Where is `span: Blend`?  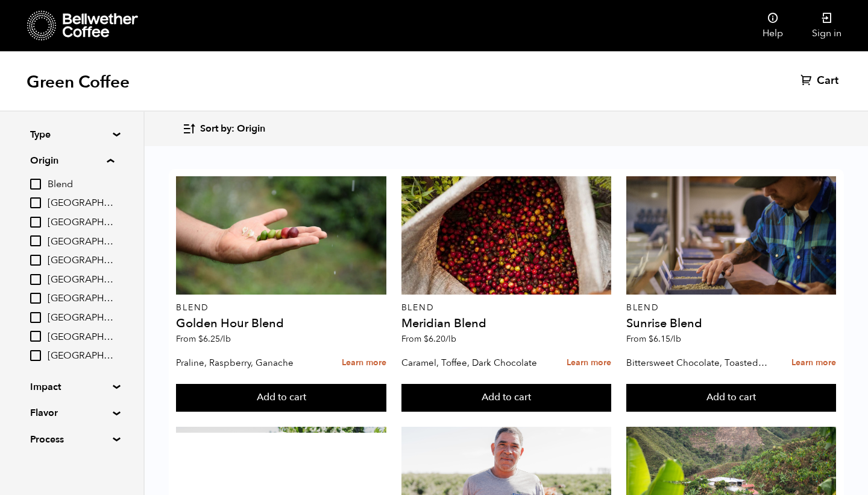 span: Blend is located at coordinates (81, 185).